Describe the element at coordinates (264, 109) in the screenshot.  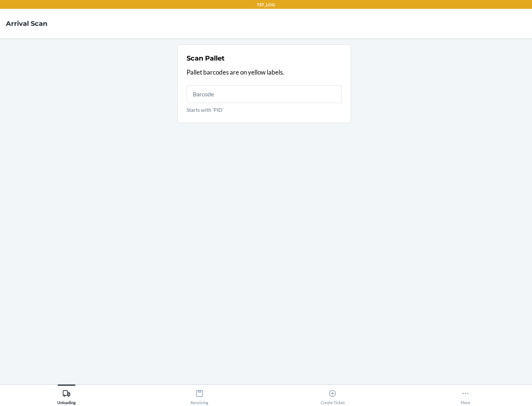
I see `p: Starts with 'PID'` at that location.